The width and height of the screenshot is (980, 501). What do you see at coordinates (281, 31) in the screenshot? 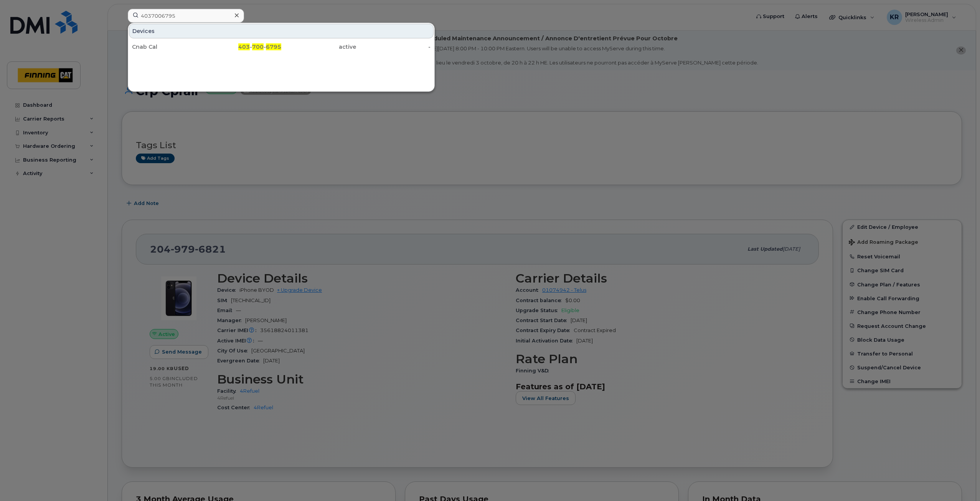
I see `div: Devices` at bounding box center [281, 31].